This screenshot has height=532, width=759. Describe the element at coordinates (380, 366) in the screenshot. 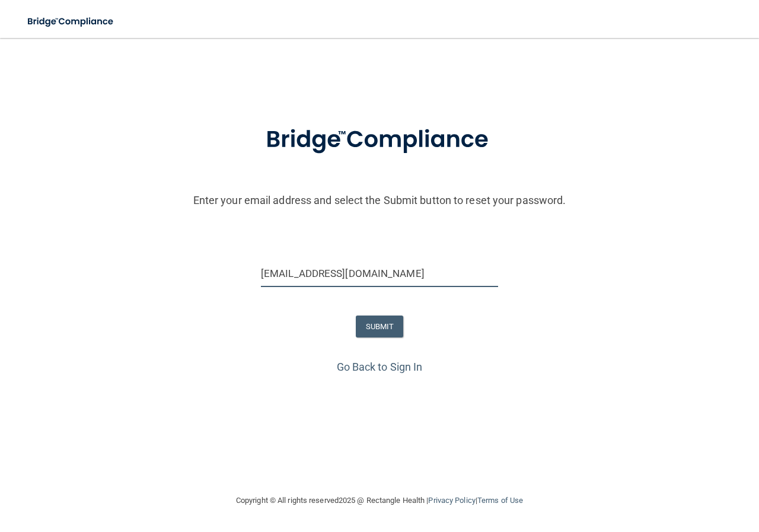

I see `a: Go Back to Sign In` at that location.